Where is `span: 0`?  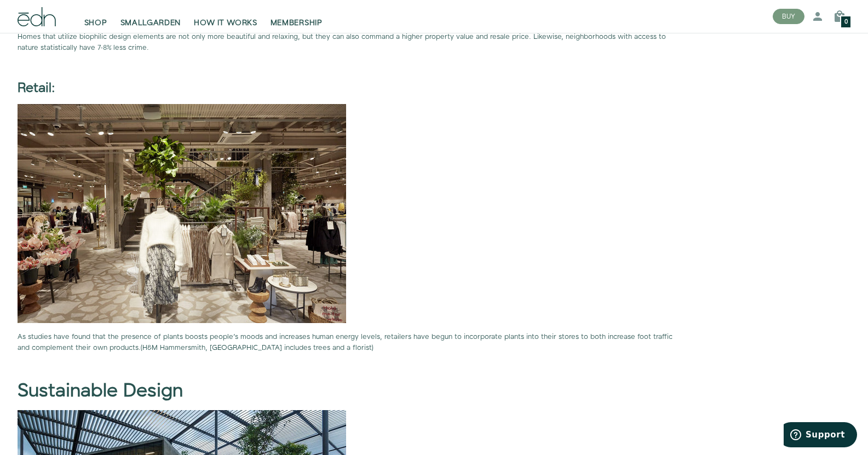 span: 0 is located at coordinates (846, 22).